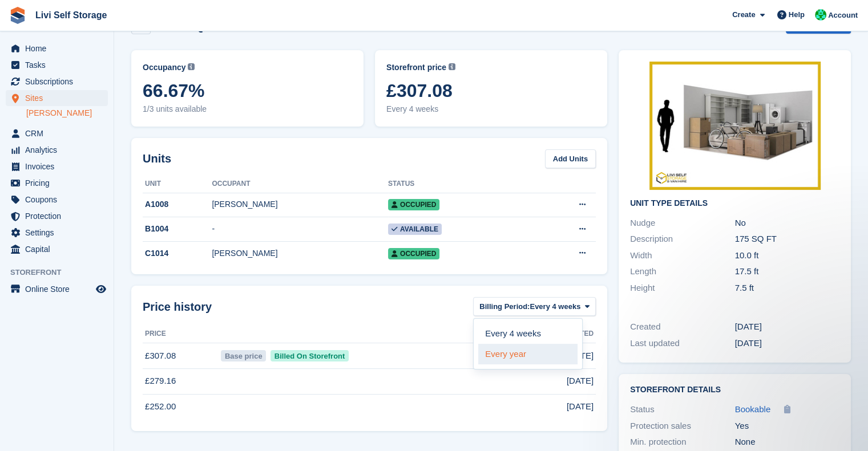  I want to click on td: £252.00, so click(181, 407).